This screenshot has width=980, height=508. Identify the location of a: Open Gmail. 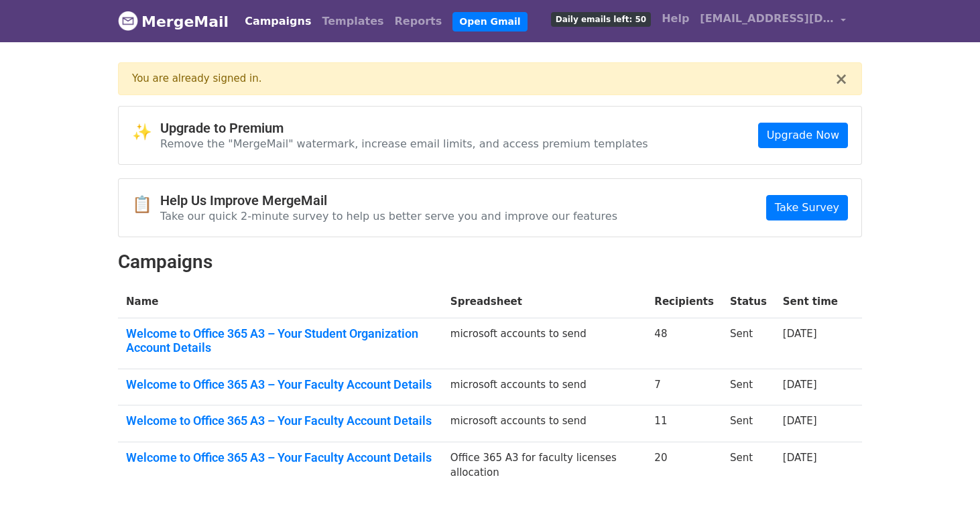
(490, 22).